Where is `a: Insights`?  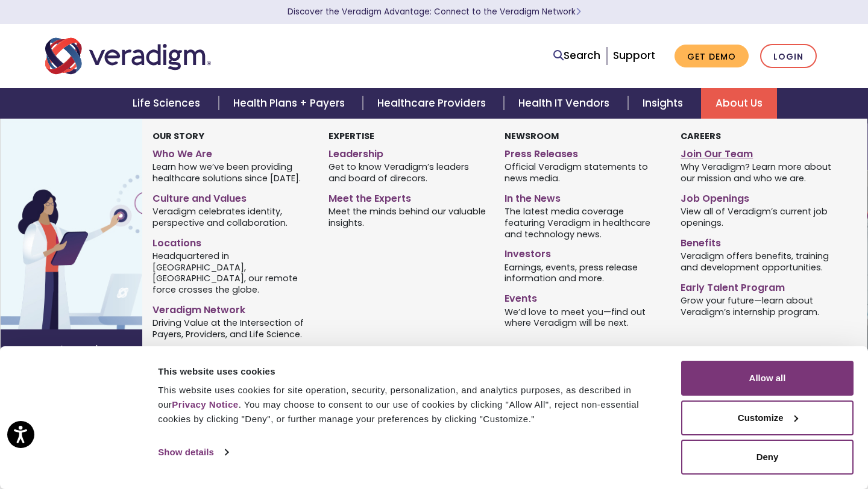
a: Insights is located at coordinates (665, 103).